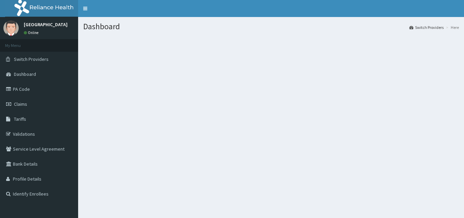 This screenshot has height=218, width=464. I want to click on span: Claims, so click(20, 104).